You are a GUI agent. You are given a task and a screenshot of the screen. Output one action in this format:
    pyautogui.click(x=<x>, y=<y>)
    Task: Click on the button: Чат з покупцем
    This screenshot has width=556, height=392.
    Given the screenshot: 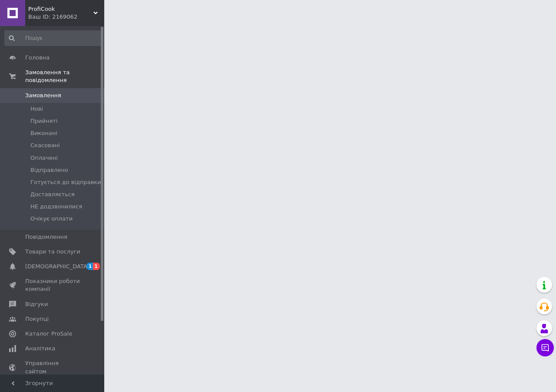 What is the action you would take?
    pyautogui.click(x=545, y=348)
    